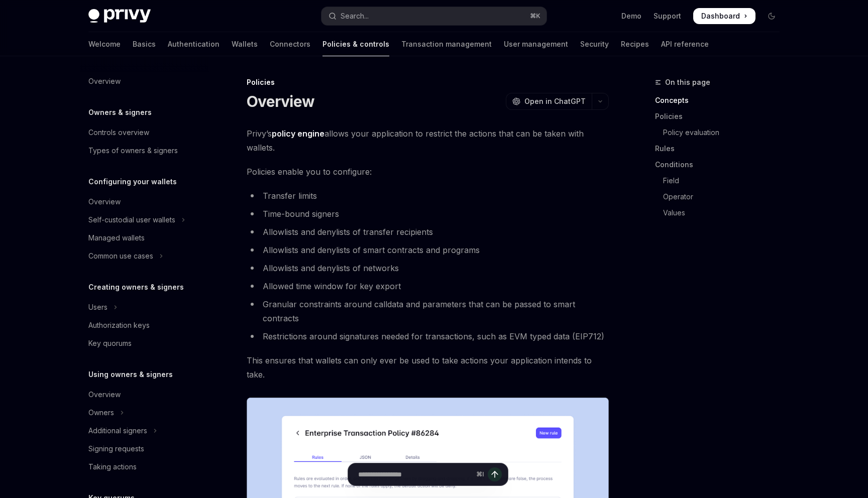 The image size is (868, 498). What do you see at coordinates (144, 467) in the screenshot?
I see `a: Taking actions` at bounding box center [144, 467].